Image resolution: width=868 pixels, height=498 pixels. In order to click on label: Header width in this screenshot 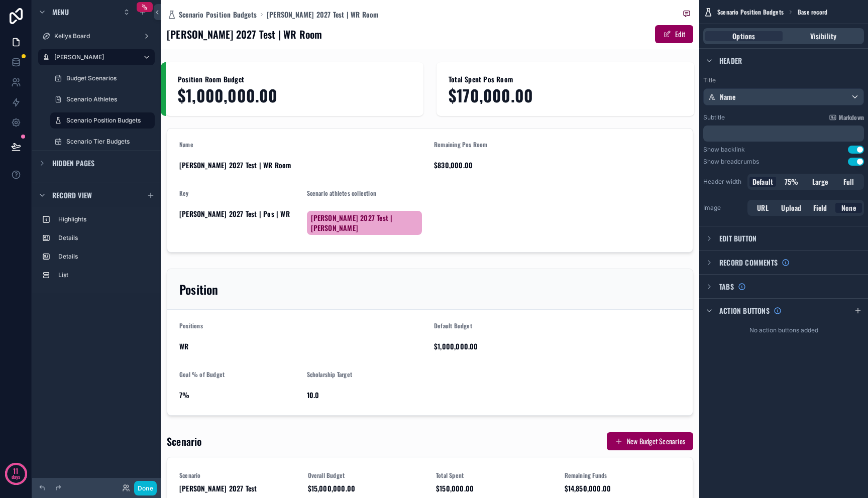, I will do `click(723, 182)`.